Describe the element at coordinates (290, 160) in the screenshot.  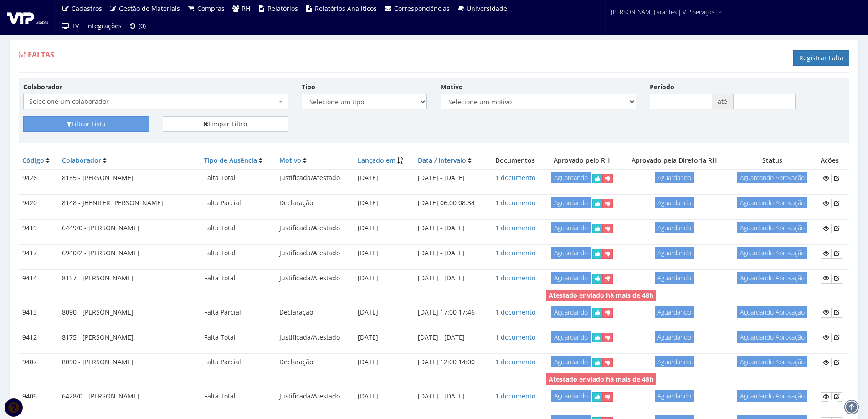
I see `a: Motivo` at that location.